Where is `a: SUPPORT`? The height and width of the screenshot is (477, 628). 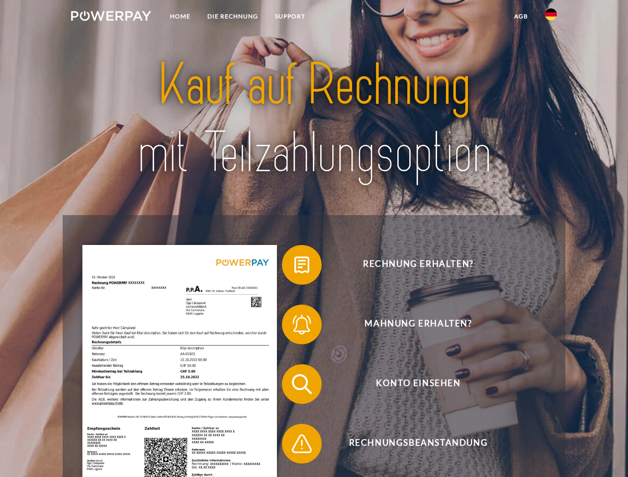 a: SUPPORT is located at coordinates (290, 16).